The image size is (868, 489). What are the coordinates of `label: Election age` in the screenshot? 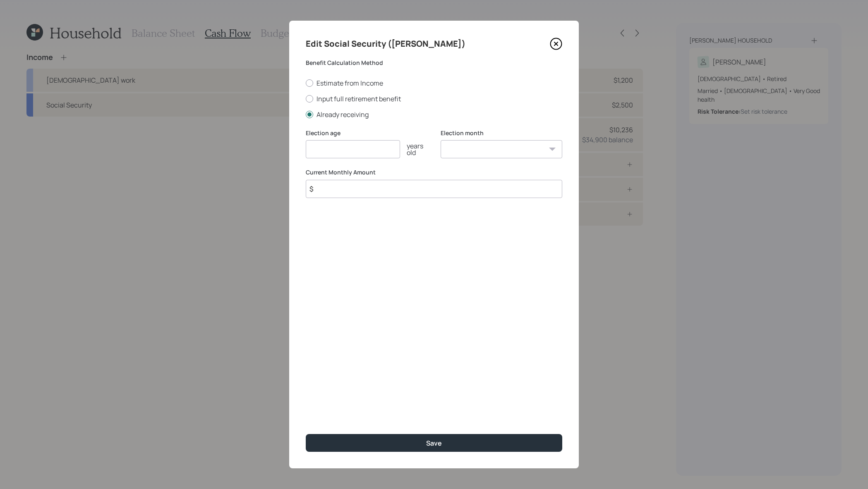 It's located at (367, 133).